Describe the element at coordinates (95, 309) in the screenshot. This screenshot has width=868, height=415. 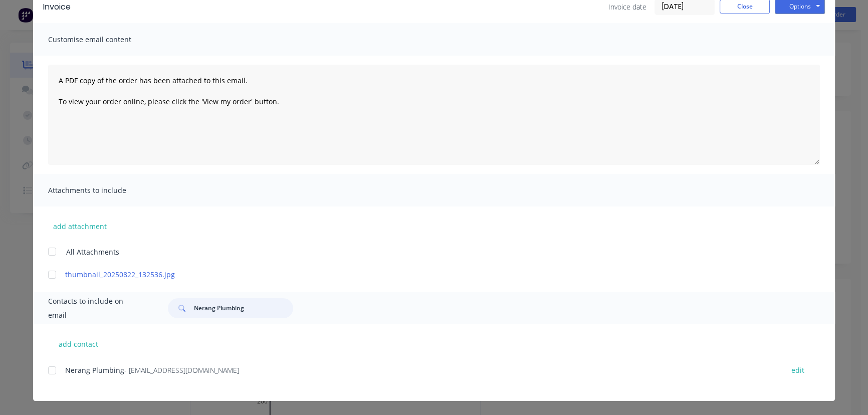
I see `span: Contacts to include on email` at that location.